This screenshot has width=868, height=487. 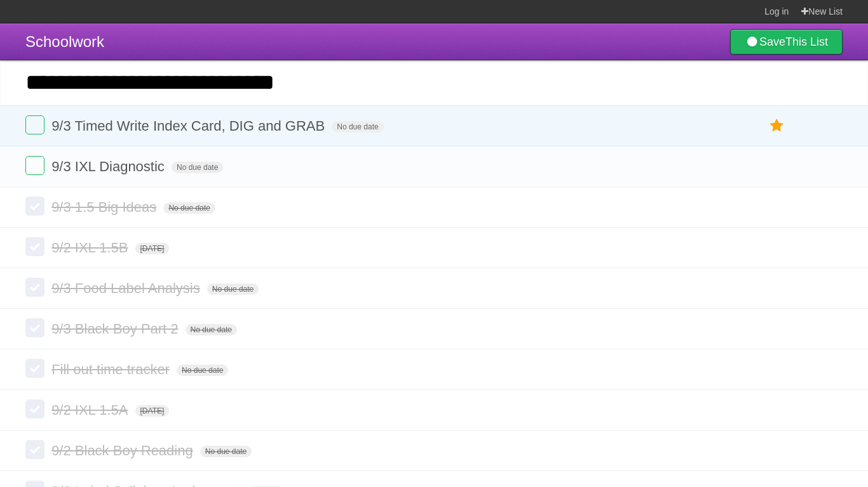 What do you see at coordinates (112, 369) in the screenshot?
I see `span: Fill out time tracker` at bounding box center [112, 369].